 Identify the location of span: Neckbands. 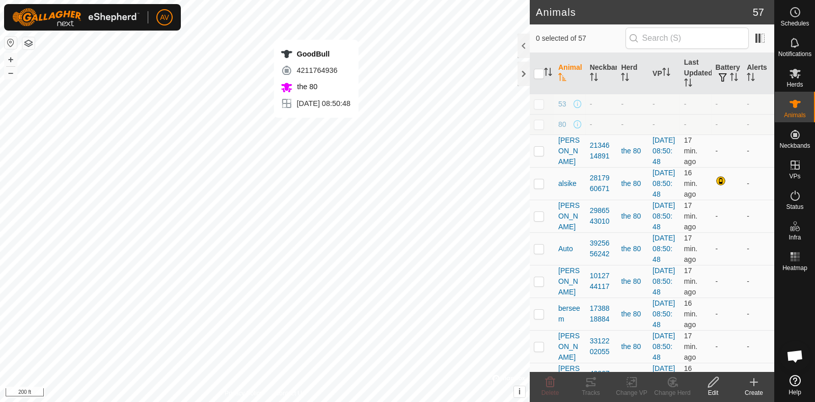
(794, 146).